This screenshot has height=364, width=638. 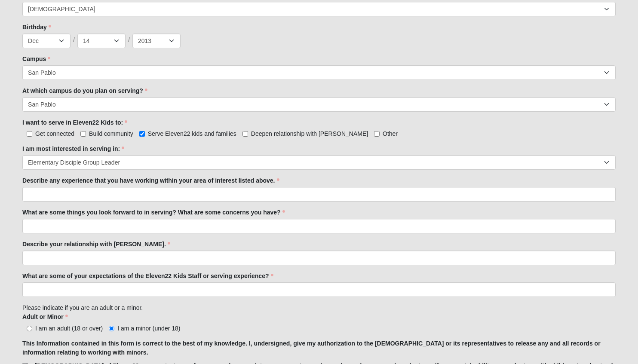 I want to click on label: Birthday, so click(x=37, y=27).